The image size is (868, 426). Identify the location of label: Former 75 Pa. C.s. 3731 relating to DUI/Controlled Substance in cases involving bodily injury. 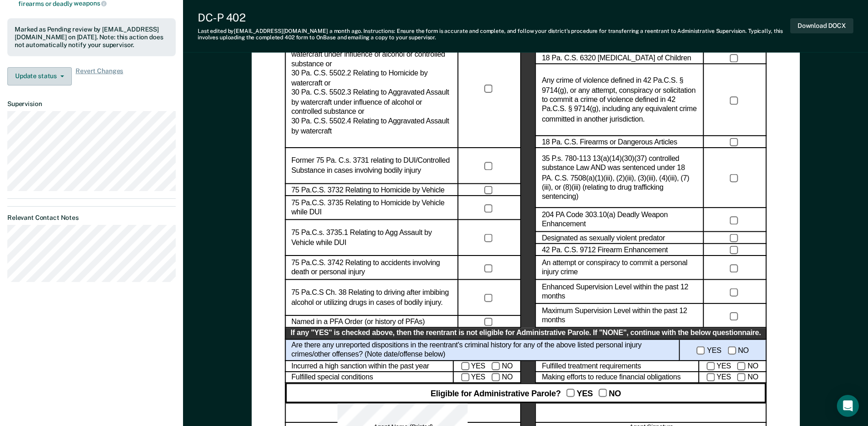
(371, 166).